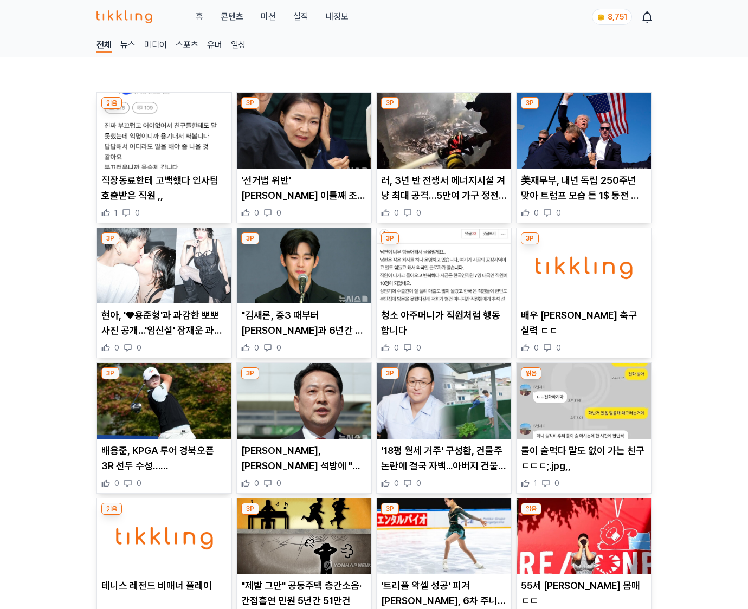 This screenshot has width=748, height=609. Describe the element at coordinates (164, 188) in the screenshot. I see `p: 직장동료한테 고백했다 인사팀 호출받은 직원 ,,` at that location.